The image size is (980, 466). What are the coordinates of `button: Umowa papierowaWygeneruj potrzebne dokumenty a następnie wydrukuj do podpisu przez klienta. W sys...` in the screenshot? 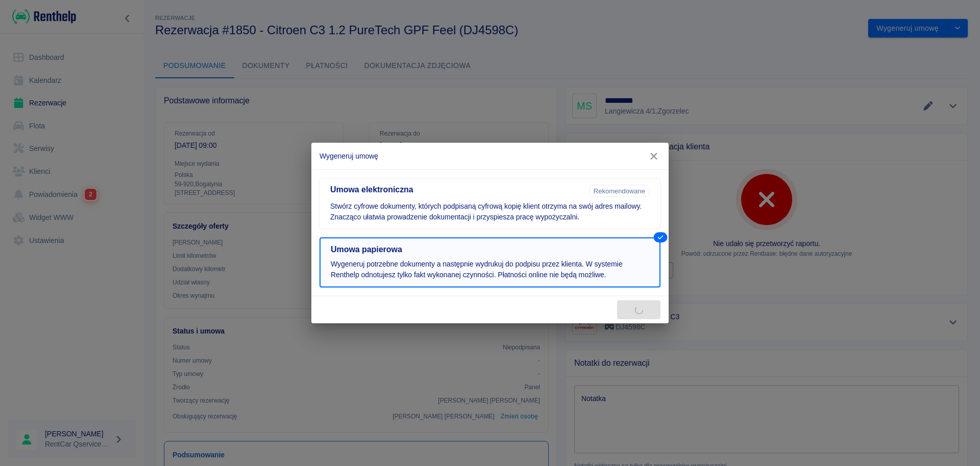 It's located at (490, 262).